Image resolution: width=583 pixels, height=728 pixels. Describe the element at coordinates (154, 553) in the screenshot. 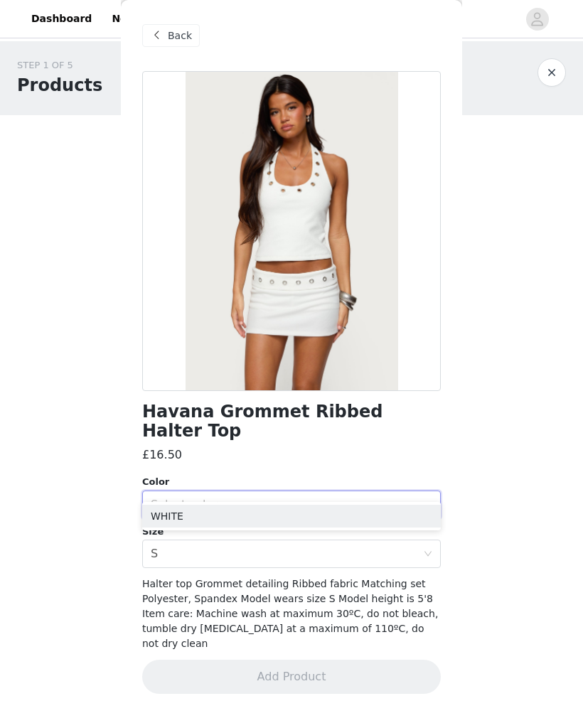

I see `div: S` at that location.